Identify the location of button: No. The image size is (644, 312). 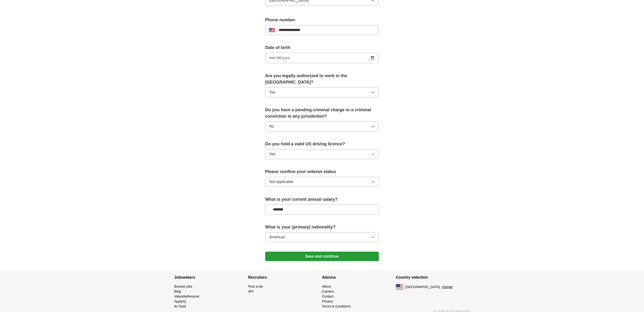
(322, 126).